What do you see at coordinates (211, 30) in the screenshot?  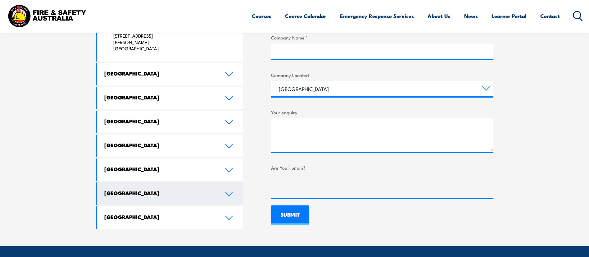 I see `h6: Courses` at bounding box center [211, 30].